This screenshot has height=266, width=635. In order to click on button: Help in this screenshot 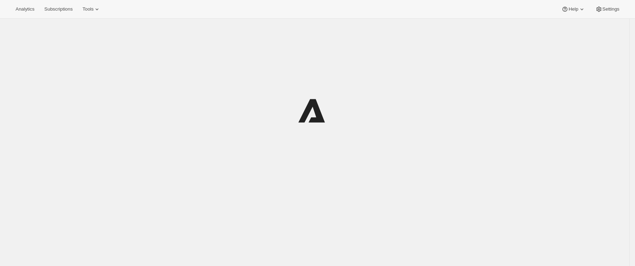, I will do `click(573, 9)`.